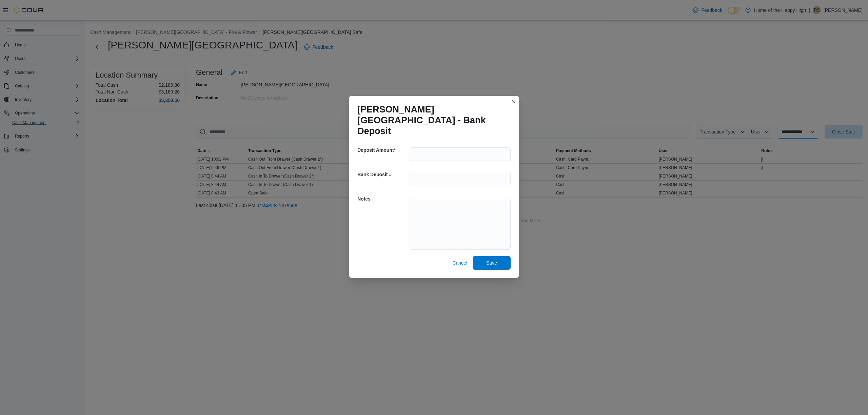 Image resolution: width=868 pixels, height=415 pixels. I want to click on h5: Bank Deposit #, so click(383, 174).